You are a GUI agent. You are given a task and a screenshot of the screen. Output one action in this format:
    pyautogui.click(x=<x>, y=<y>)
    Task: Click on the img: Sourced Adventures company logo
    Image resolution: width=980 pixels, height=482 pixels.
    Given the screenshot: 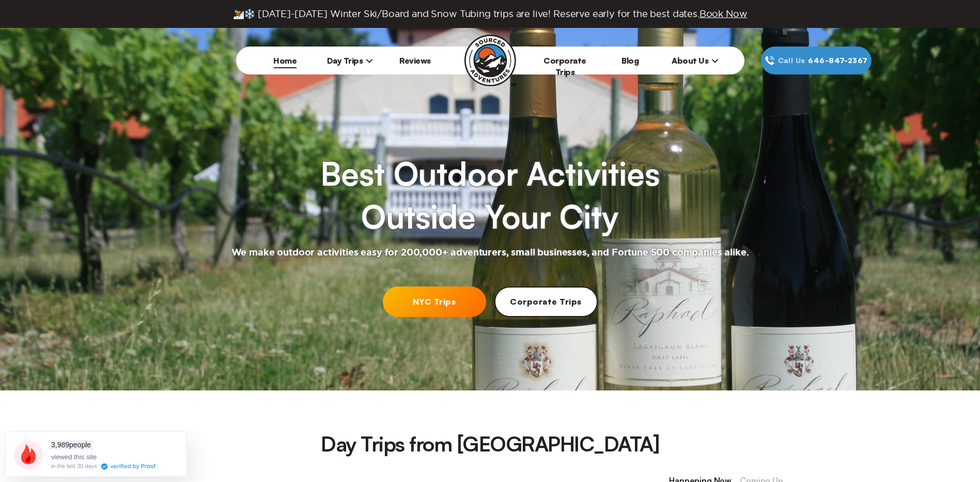 What is the action you would take?
    pyautogui.click(x=490, y=61)
    